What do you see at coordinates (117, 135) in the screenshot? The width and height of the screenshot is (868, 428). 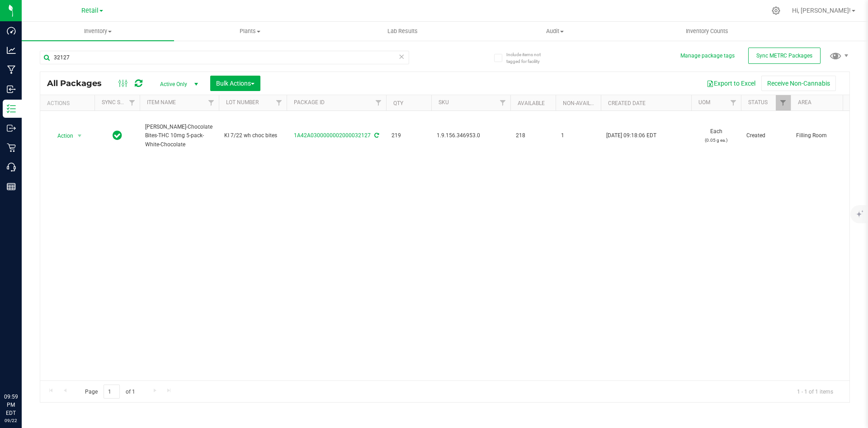 I see `span: In Sync` at bounding box center [117, 135].